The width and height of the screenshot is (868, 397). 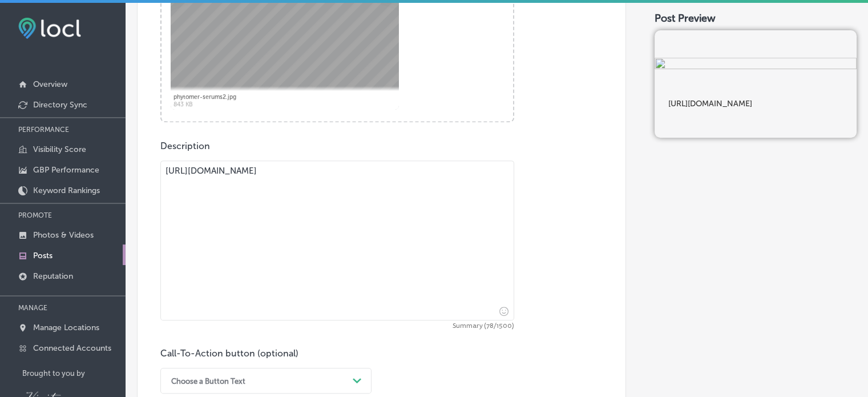 I want to click on label: Call-To-Action button (optional), so click(x=229, y=353).